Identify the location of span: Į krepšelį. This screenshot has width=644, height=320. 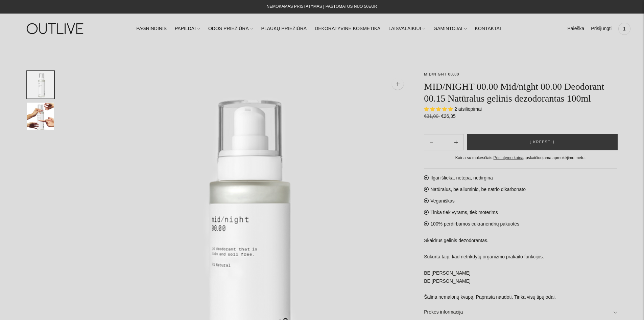
(542, 142).